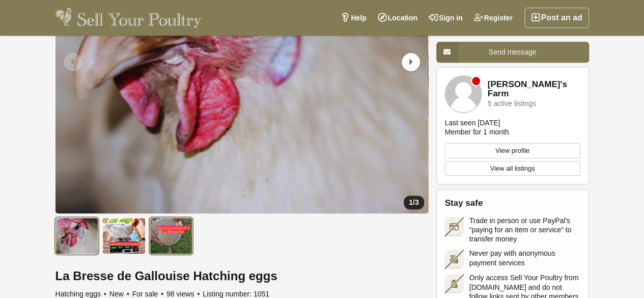  I want to click on a: View profile, so click(513, 150).